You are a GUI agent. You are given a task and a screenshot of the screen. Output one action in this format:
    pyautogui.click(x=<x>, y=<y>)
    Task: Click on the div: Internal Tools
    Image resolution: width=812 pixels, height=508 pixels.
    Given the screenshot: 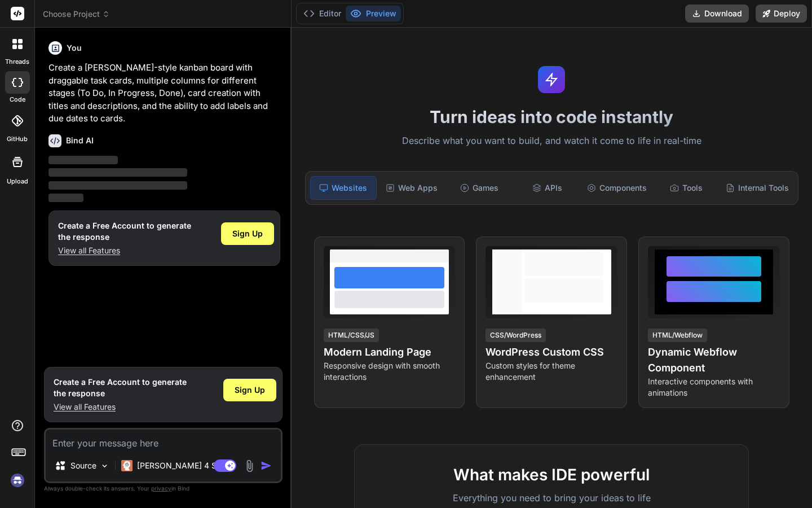 What is the action you would take?
    pyautogui.click(x=758, y=188)
    